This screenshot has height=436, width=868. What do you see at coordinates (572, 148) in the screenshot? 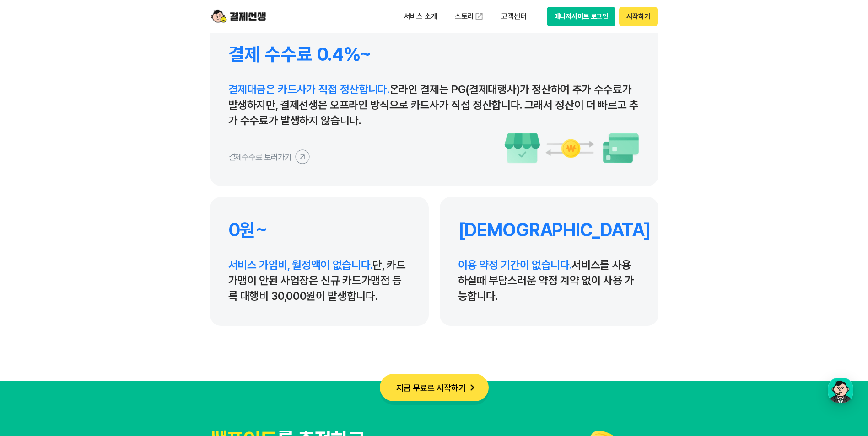
I see `img: 수수료 이미지` at bounding box center [572, 148].